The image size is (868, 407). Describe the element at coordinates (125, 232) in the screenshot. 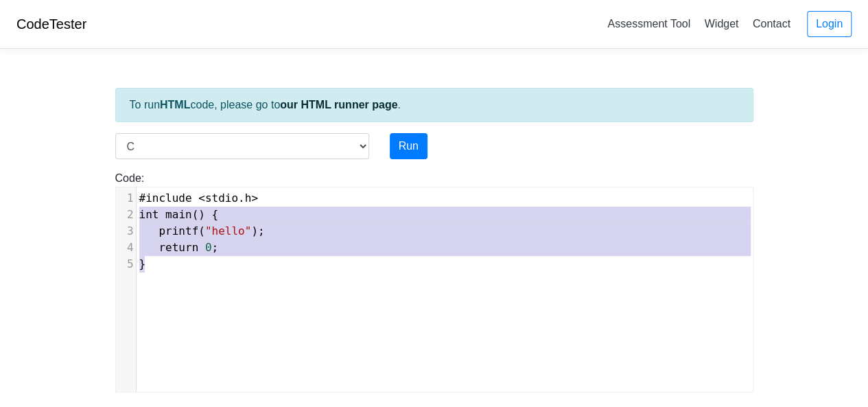

I see `div: 3` at that location.